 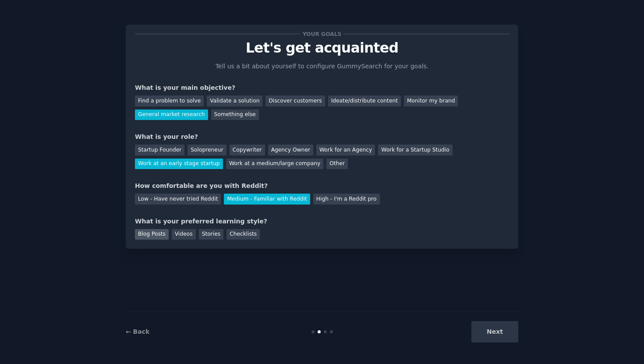 What do you see at coordinates (267, 199) in the screenshot?
I see `div: Medium - Familiar with Reddit` at bounding box center [267, 199].